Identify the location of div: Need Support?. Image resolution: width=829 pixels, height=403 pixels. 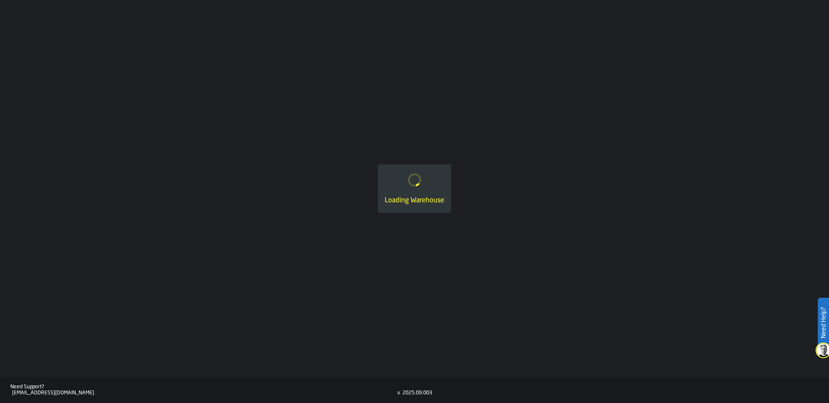
(204, 387).